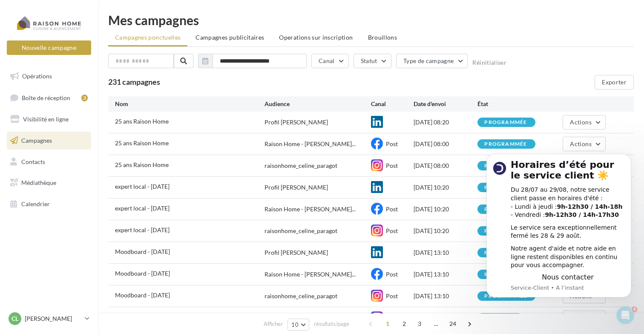 The image size is (644, 334). Describe the element at coordinates (94, 115) in the screenshot. I see `div: Notre agent d'aide et notre aide en ligne restent disponibles en continu pour vous accompagner.` at that location.